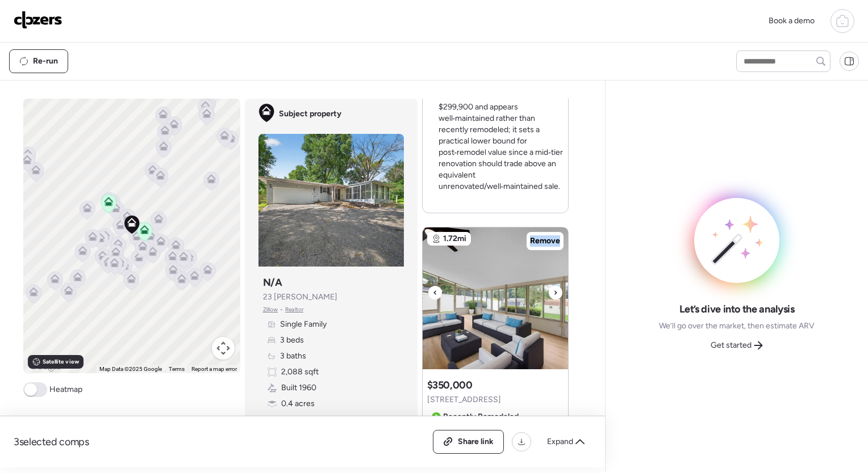  Describe the element at coordinates (731, 346) in the screenshot. I see `span: Get started` at that location.